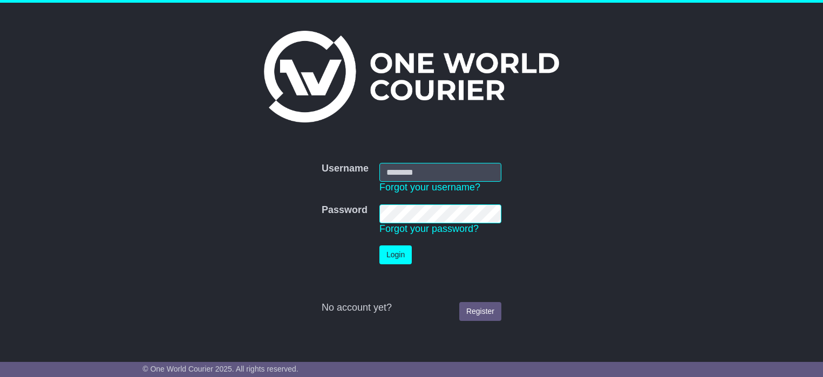 The width and height of the screenshot is (823, 377). What do you see at coordinates (396, 255) in the screenshot?
I see `button: Login` at bounding box center [396, 255].